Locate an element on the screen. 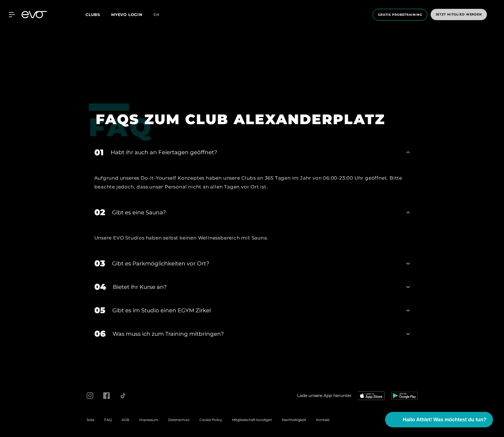 This screenshot has height=437, width=504. span: Mitgliedschaft kündigen is located at coordinates (252, 420).